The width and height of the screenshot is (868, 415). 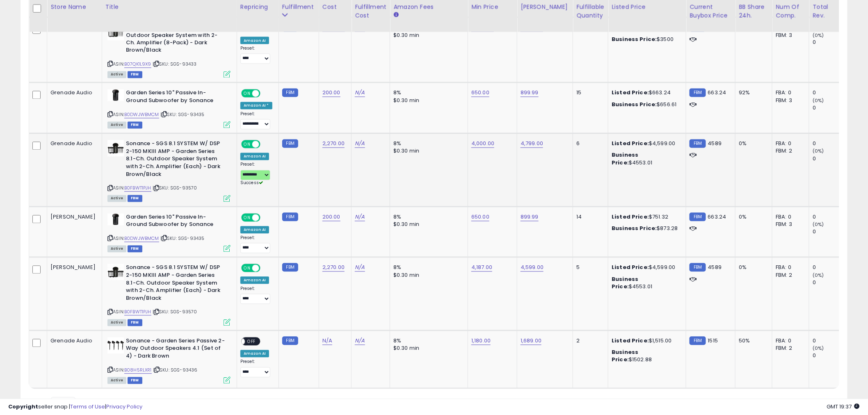 I want to click on div: $4,599.00, so click(x=646, y=268).